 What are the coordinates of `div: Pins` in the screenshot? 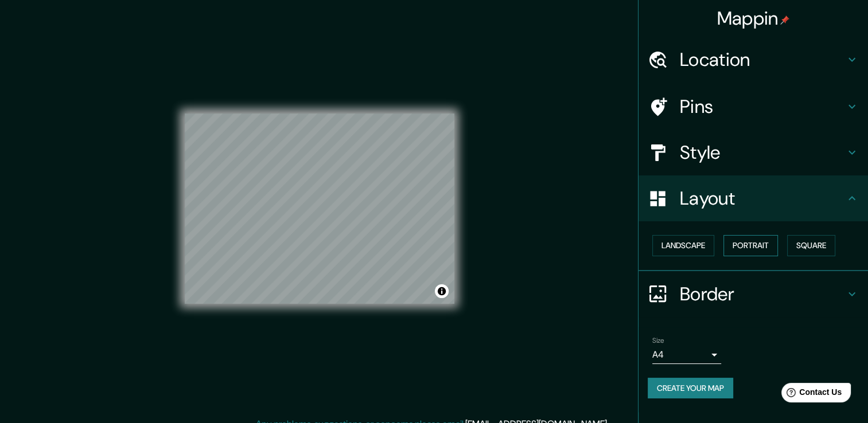 It's located at (753, 106).